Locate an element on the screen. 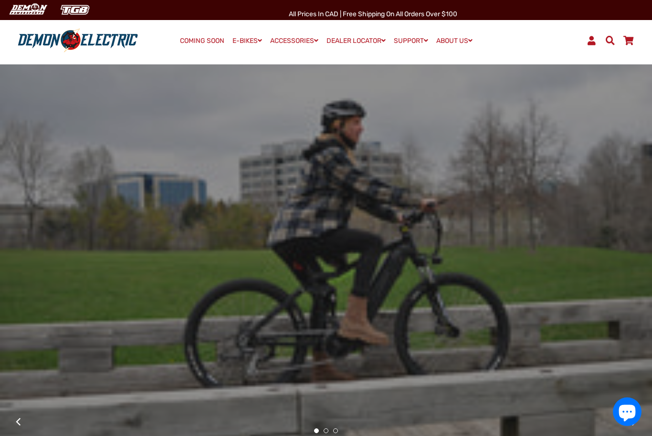 This screenshot has height=436, width=652. a: DEALER LOCATOR is located at coordinates (356, 41).